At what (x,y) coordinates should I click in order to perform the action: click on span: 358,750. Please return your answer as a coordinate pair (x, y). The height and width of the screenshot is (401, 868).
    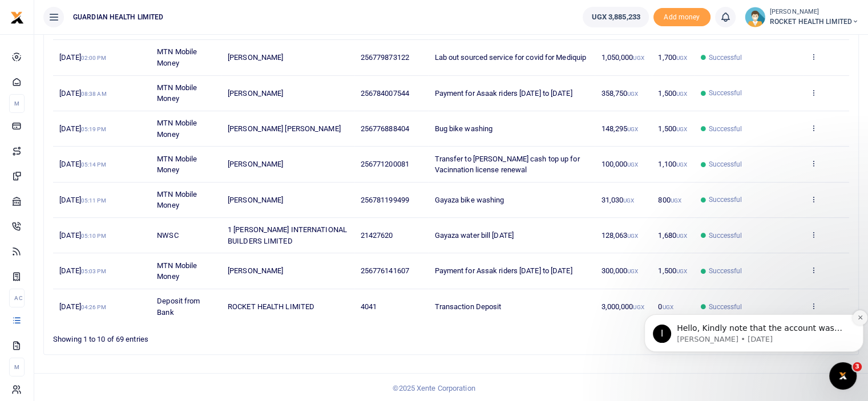
    Looking at the image, I should click on (619, 93).